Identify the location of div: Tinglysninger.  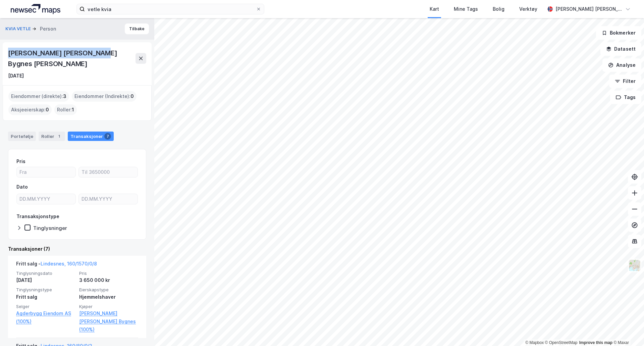
(50, 228).